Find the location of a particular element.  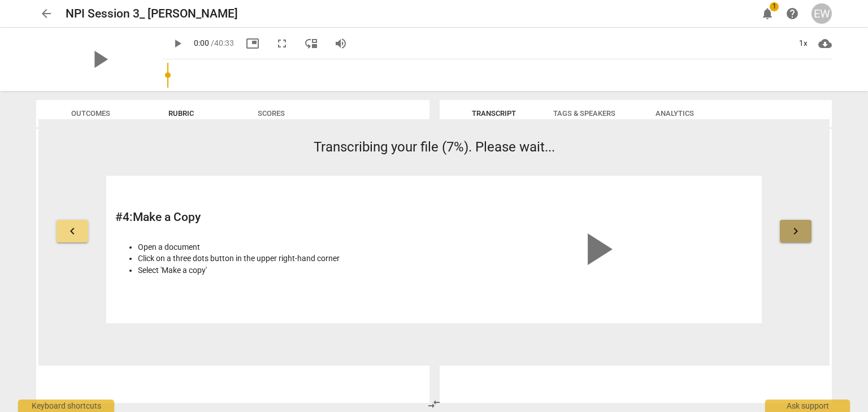

span: keyboard_arrow_left is located at coordinates (72, 231).